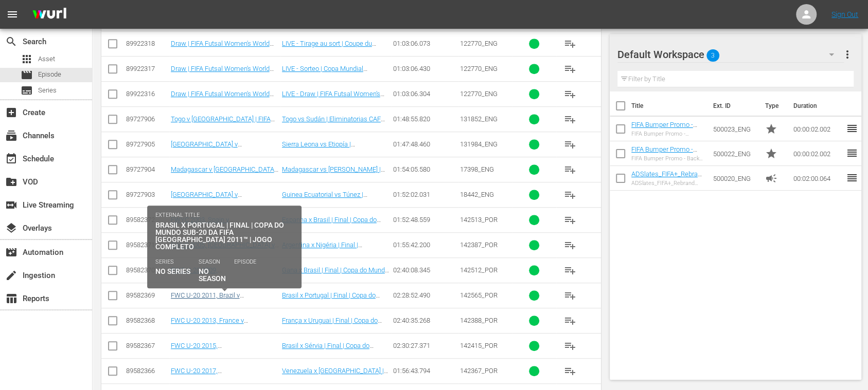 This screenshot has width=868, height=390. What do you see at coordinates (146, 345) in the screenshot?
I see `div: 89582367` at bounding box center [146, 345].